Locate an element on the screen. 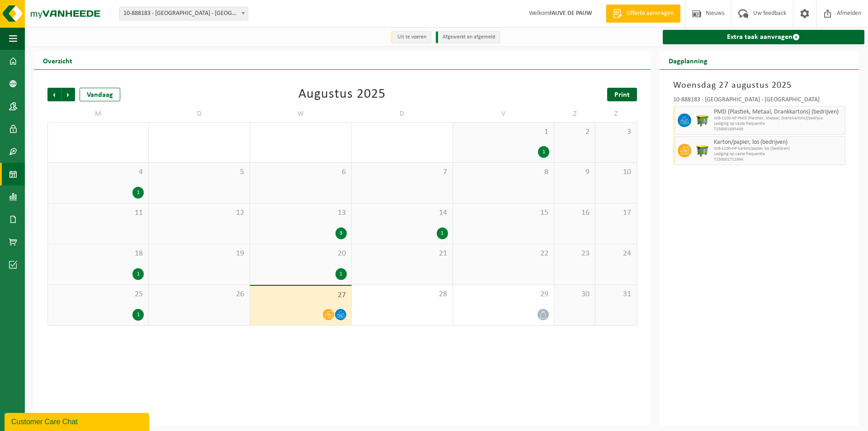 The height and width of the screenshot is (431, 868). span: 25 is located at coordinates (98, 294).